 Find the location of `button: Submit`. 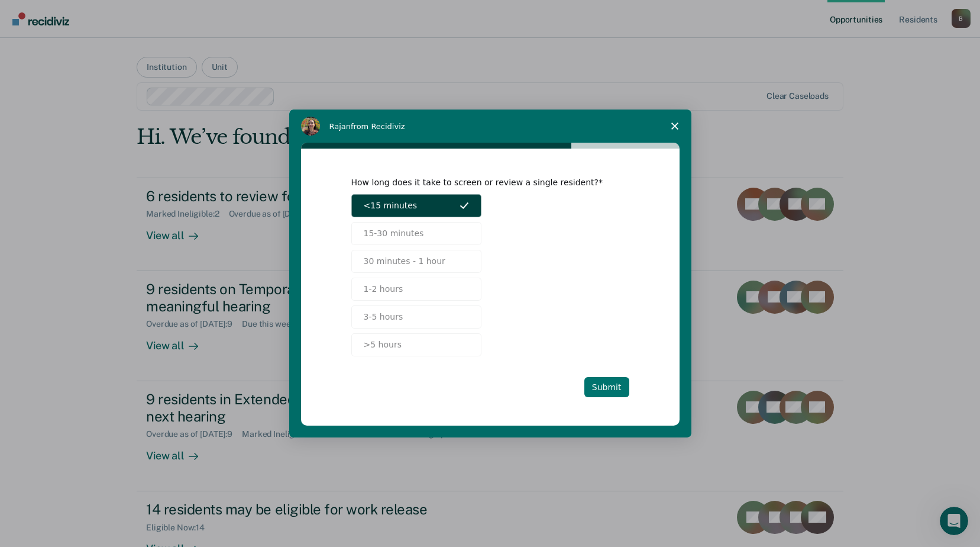

button: Submit is located at coordinates (607, 387).